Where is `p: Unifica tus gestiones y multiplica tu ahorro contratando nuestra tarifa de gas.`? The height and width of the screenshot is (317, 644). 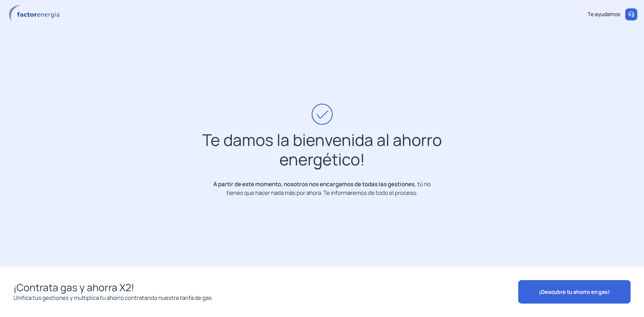 p: Unifica tus gestiones y multiplica tu ahorro contratando nuestra tarifa de gas. is located at coordinates (261, 298).